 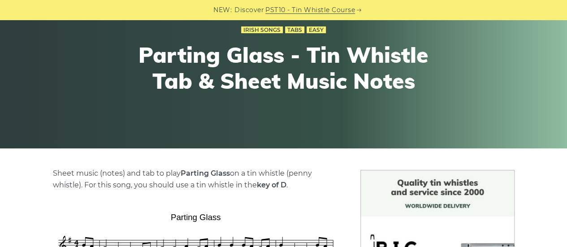 What do you see at coordinates (205, 173) in the screenshot?
I see `strong: Parting Glass` at bounding box center [205, 173].